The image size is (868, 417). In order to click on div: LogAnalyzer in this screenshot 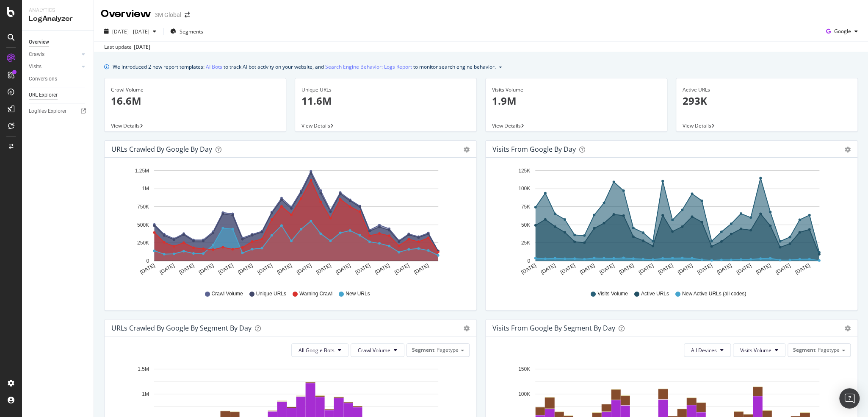, I will do `click(57, 19)`.